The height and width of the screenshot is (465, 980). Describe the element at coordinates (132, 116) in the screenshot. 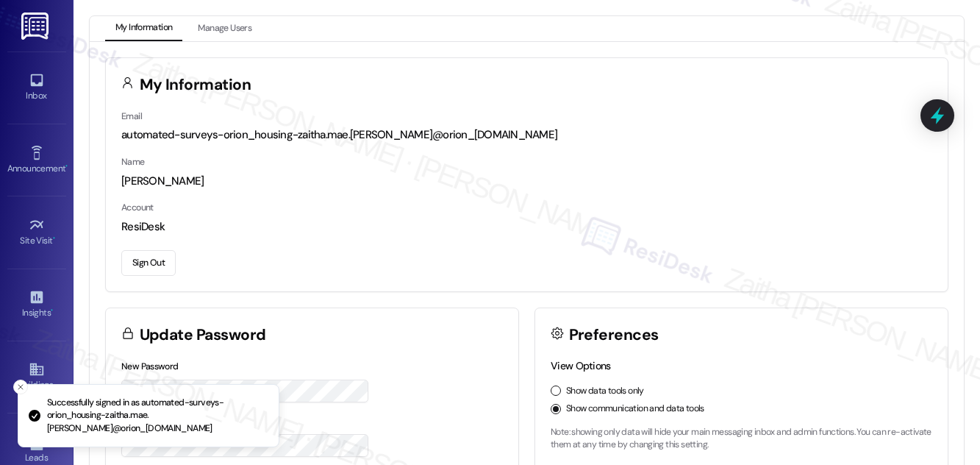

I see `label: Email` at that location.